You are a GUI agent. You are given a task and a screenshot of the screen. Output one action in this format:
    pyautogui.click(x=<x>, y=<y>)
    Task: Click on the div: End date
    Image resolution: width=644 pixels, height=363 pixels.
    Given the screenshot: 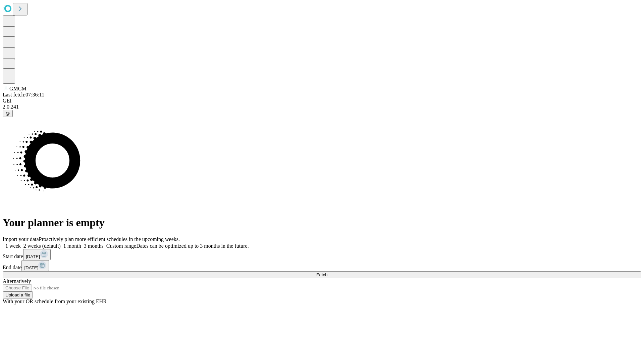 What is the action you would take?
    pyautogui.click(x=322, y=266)
    